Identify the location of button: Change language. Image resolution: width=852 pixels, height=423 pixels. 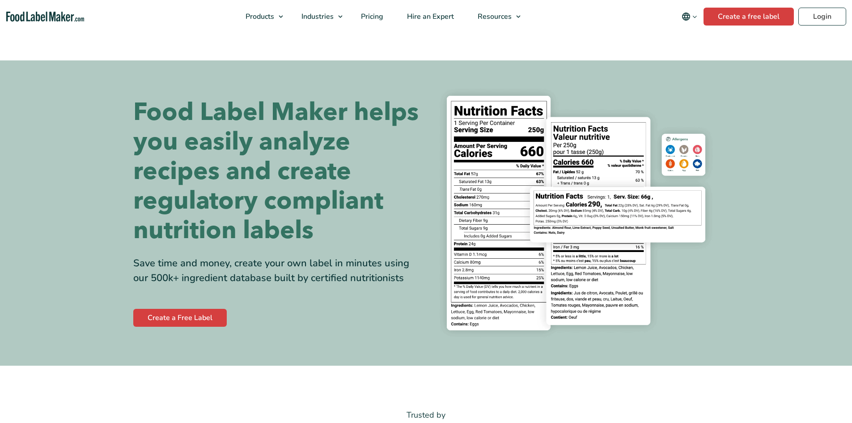
(689, 17).